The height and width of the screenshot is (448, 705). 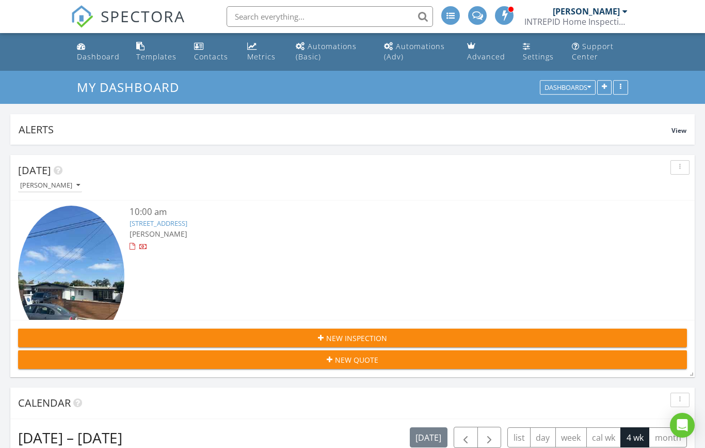 I want to click on span: New Inspection, so click(x=357, y=338).